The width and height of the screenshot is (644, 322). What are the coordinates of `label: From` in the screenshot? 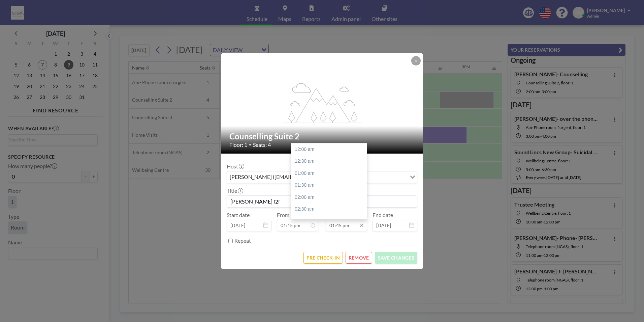 It's located at (283, 215).